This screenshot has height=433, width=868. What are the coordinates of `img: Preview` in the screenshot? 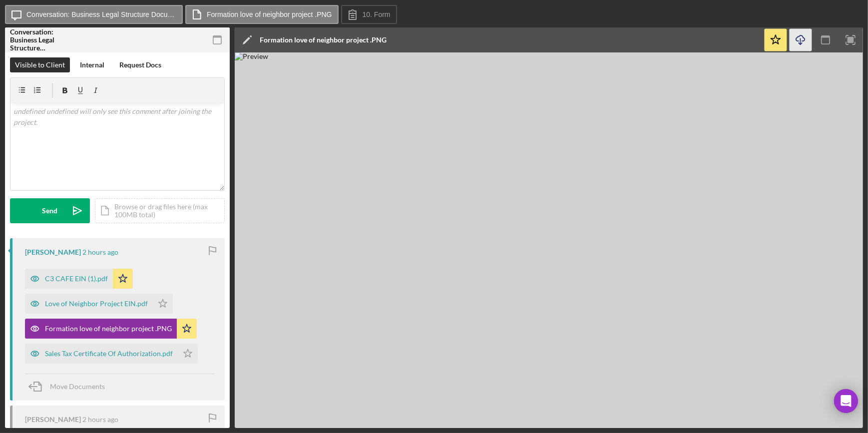 It's located at (549, 241).